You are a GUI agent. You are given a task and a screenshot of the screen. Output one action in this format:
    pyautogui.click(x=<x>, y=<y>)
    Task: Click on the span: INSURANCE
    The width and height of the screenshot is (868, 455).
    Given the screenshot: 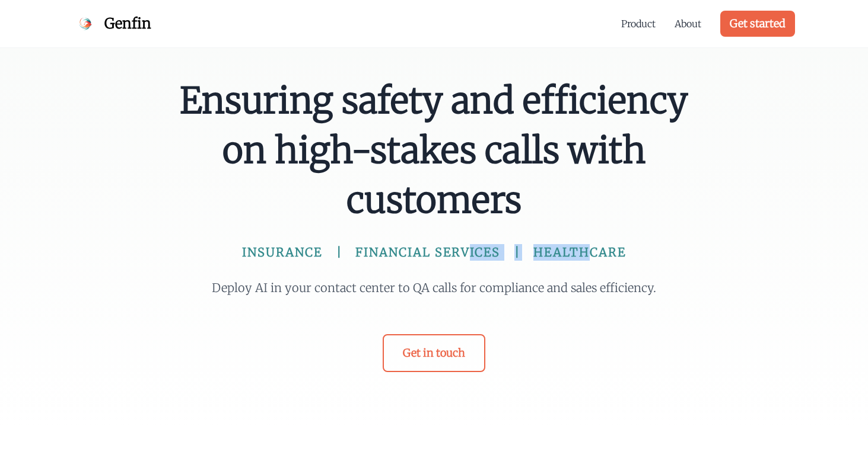 What is the action you would take?
    pyautogui.click(x=282, y=252)
    